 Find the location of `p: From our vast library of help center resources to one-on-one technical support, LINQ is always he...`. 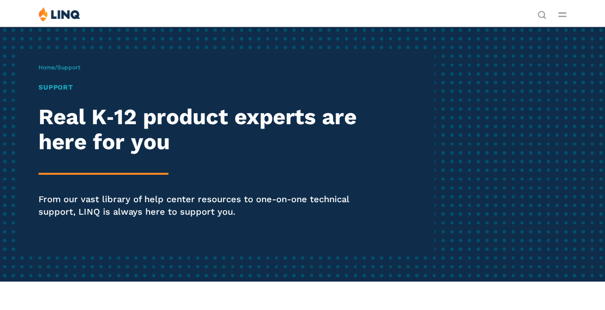

p: From our vast library of help center resources to one-on-one technical support, LINQ is always he... is located at coordinates (204, 205).